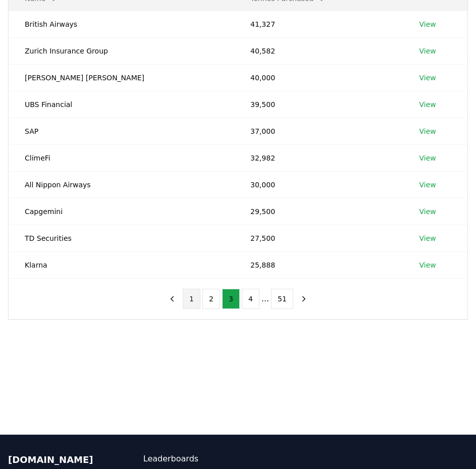 This screenshot has height=469, width=476. I want to click on td: 27,500, so click(319, 238).